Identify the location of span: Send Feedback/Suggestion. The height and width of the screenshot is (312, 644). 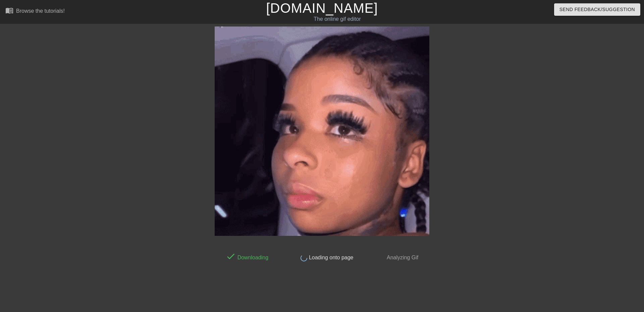
(597, 9).